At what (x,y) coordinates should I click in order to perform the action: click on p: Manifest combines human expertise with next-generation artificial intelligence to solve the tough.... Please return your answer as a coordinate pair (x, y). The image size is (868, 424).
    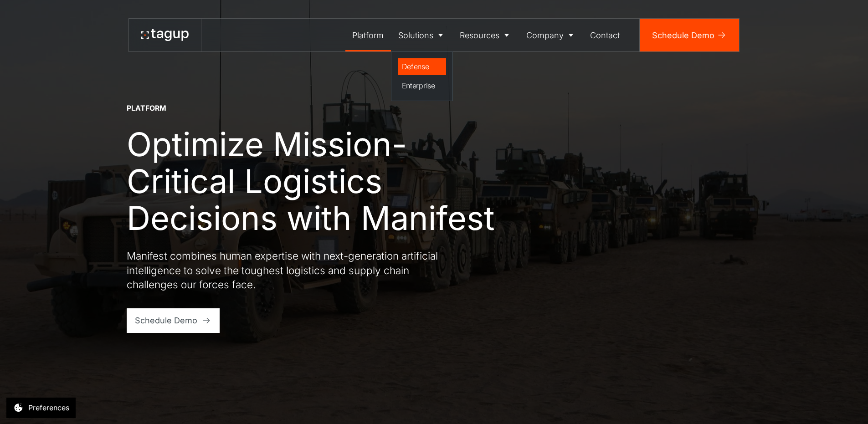
    Looking at the image, I should click on (290, 270).